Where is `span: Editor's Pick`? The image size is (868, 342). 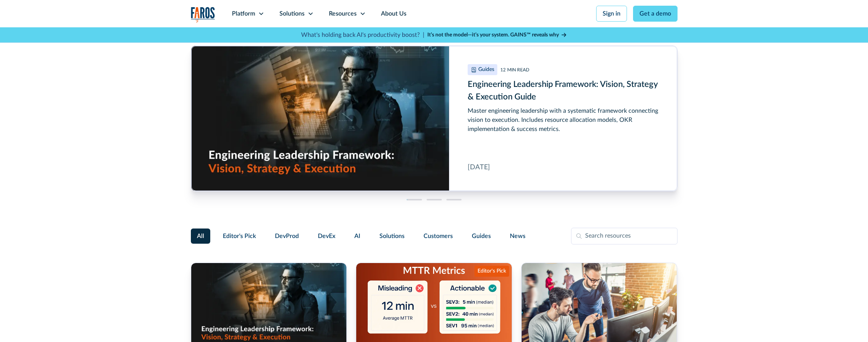
span: Editor's Pick is located at coordinates (239, 236).